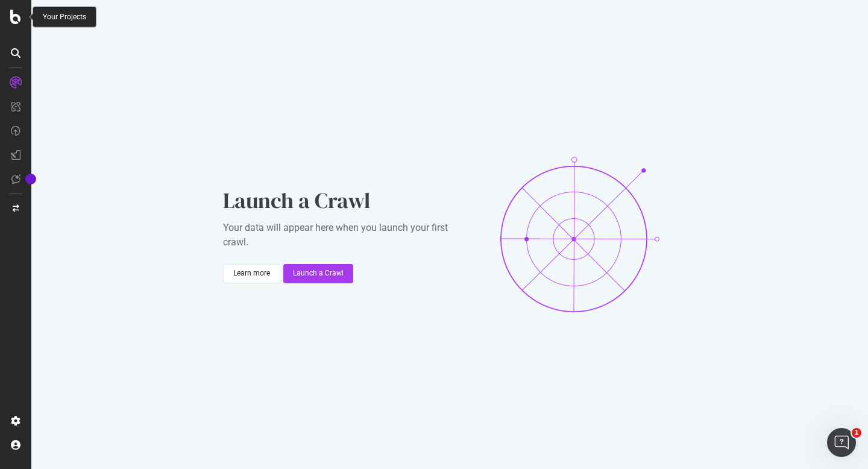 This screenshot has height=469, width=868. What do you see at coordinates (344, 235) in the screenshot?
I see `div: Your data will appear here when you launch your first crawl.` at bounding box center [344, 235].